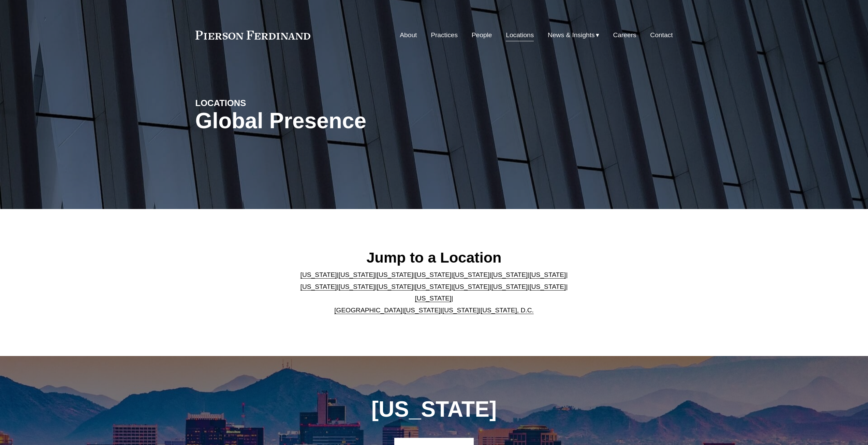  I want to click on h2: Jump to a Location, so click(434, 258).